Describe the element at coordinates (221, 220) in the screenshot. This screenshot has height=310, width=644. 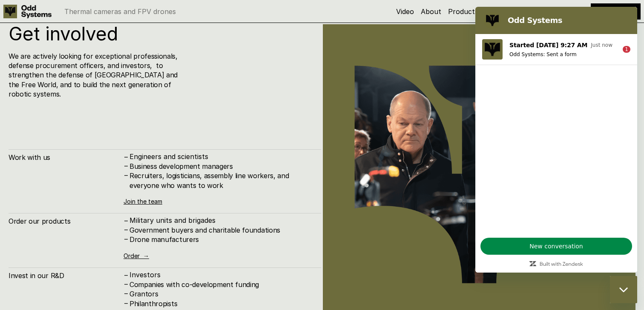
I see `p: Military units and brigades` at that location.